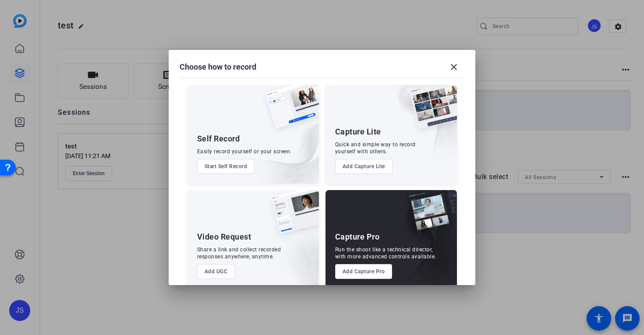 The height and width of the screenshot is (335, 644). What do you see at coordinates (289, 111) in the screenshot?
I see `img: self-record.png` at bounding box center [289, 111].